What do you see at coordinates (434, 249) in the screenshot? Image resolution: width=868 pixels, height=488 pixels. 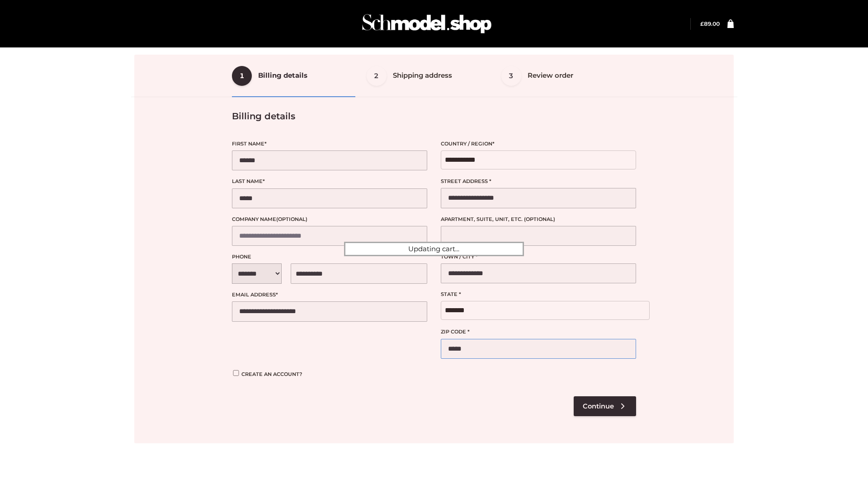 I see `div: Updating cart...` at bounding box center [434, 249].